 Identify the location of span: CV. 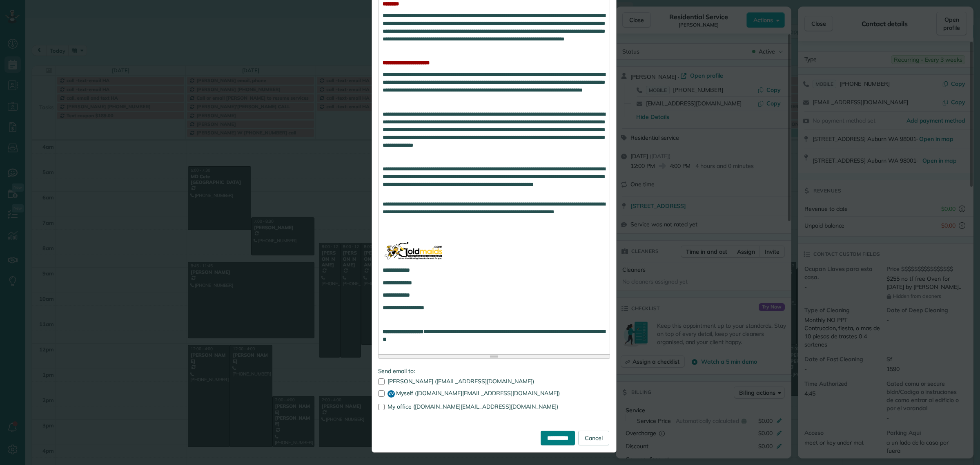
(391, 394).